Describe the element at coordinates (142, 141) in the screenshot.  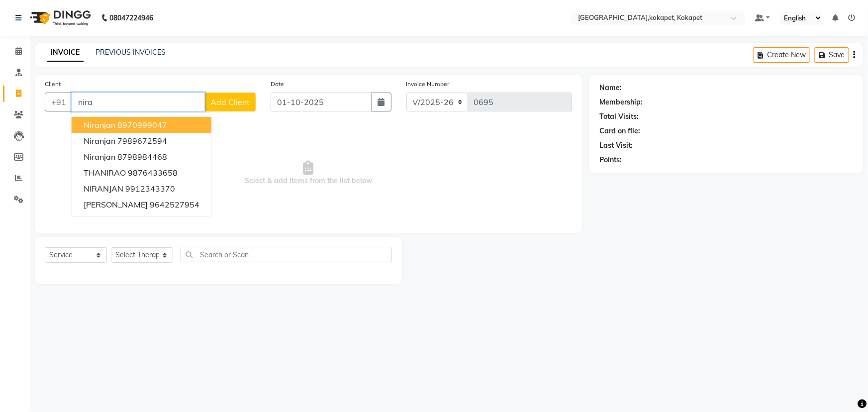
I see `ngb-highlight: 7989672594` at that location.